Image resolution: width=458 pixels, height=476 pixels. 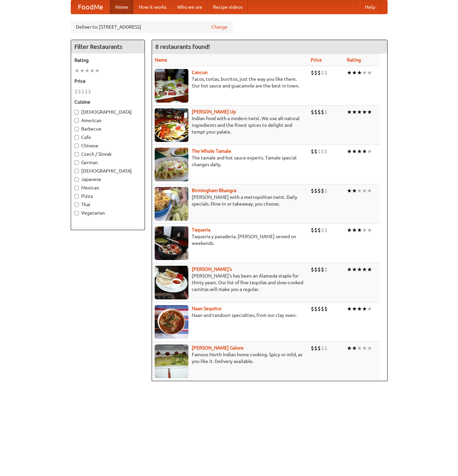 I want to click on a: Help, so click(x=370, y=7).